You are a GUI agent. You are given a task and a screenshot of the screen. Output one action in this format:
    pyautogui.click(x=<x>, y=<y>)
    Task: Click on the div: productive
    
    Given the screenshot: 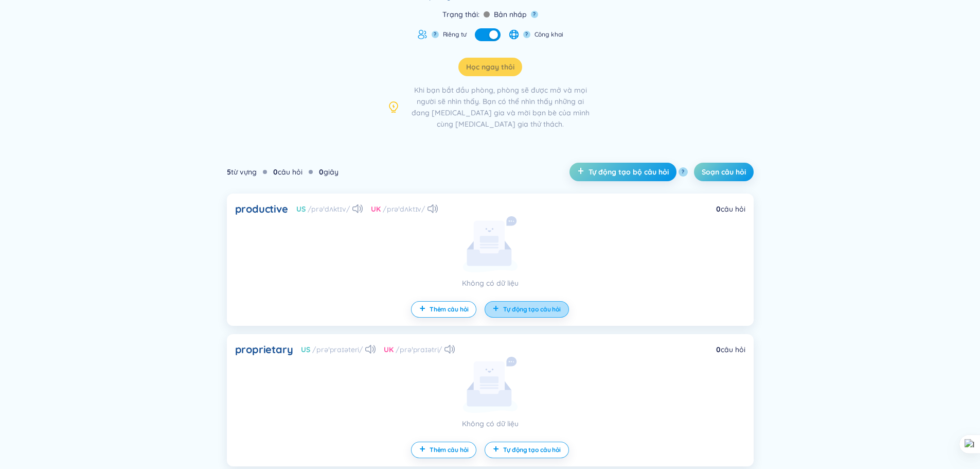 What is the action you would take?
    pyautogui.click(x=262, y=209)
    